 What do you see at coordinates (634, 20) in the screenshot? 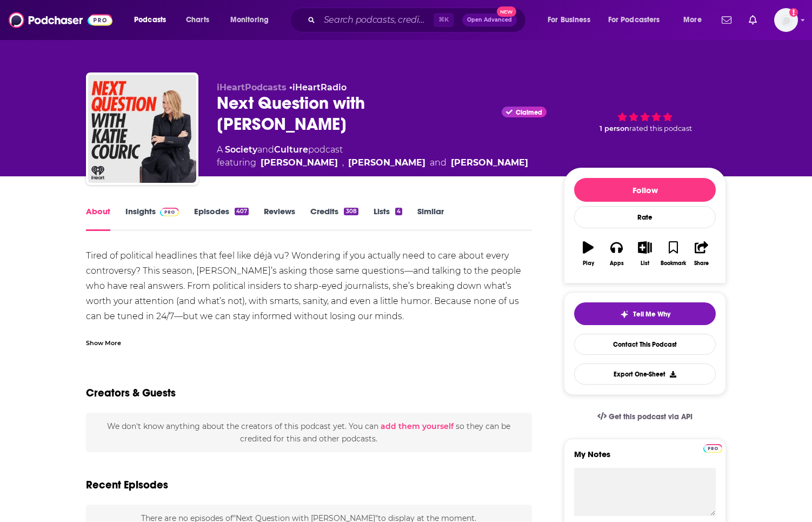
I see `span: For Podcasters` at bounding box center [634, 20].